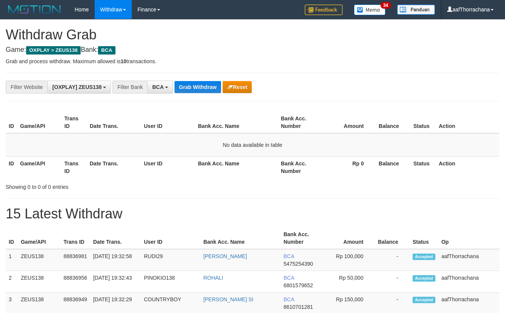 Image resolution: width=505 pixels, height=313 pixels. What do you see at coordinates (12, 260) in the screenshot?
I see `td: 1` at bounding box center [12, 260].